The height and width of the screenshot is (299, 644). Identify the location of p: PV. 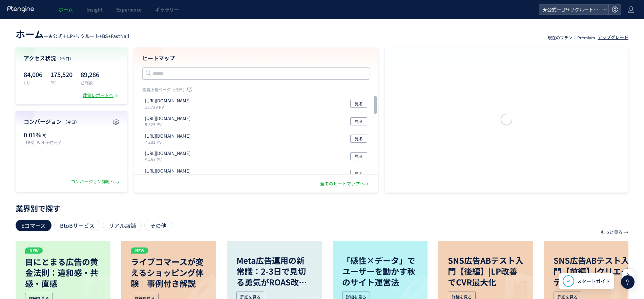
(61, 82).